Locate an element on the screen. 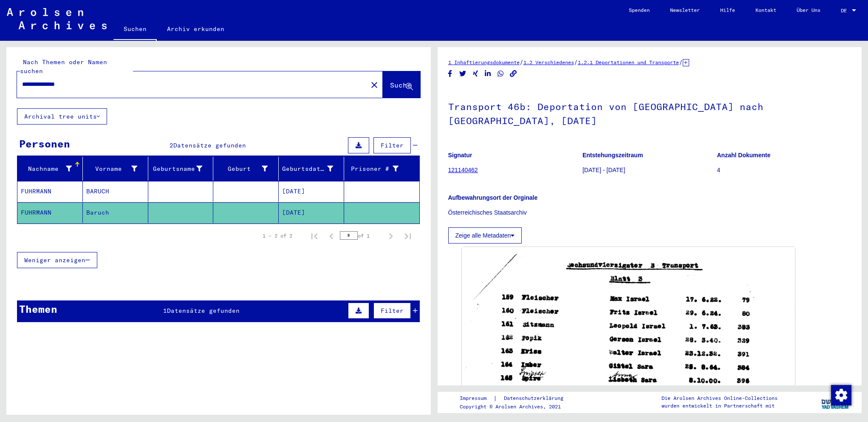 The height and width of the screenshot is (422, 868). button: First page is located at coordinates (315, 236).